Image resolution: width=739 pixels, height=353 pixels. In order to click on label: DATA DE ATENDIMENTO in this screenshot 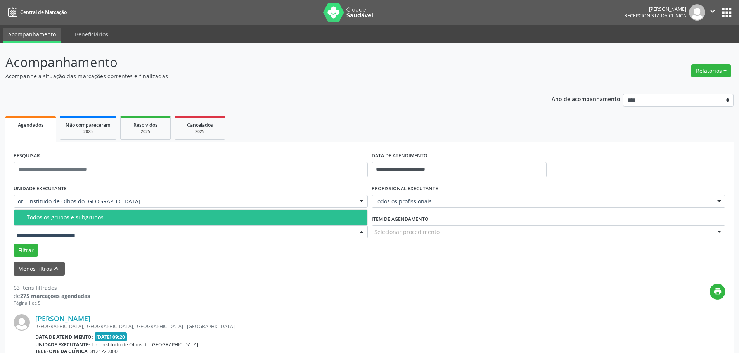, I will do `click(399, 156)`.